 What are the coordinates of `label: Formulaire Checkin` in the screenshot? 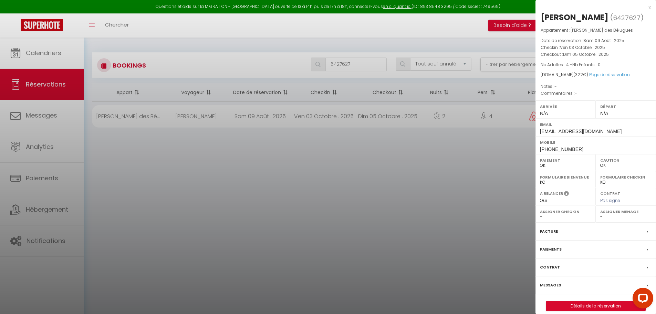 It's located at (626, 177).